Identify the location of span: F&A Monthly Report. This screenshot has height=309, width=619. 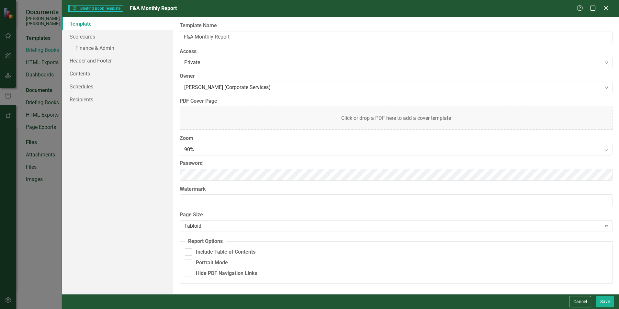
(153, 8).